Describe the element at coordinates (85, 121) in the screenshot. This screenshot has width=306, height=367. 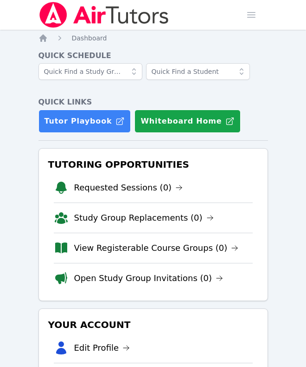
I see `a: Tutor Playbook` at that location.